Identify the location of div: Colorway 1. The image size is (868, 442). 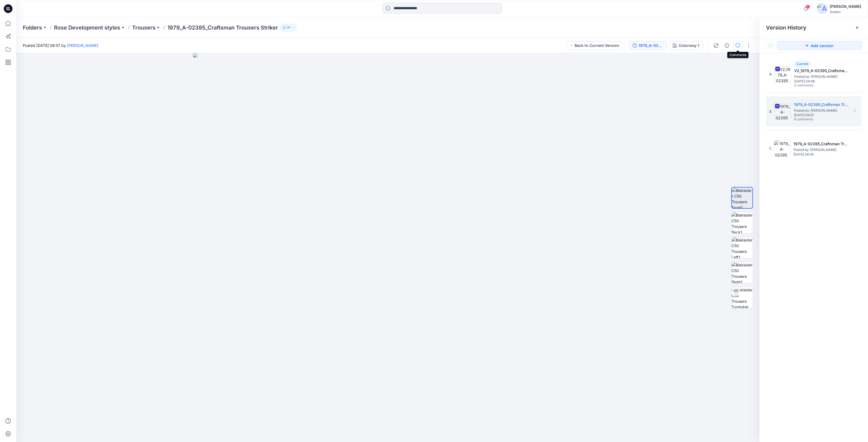
(689, 45).